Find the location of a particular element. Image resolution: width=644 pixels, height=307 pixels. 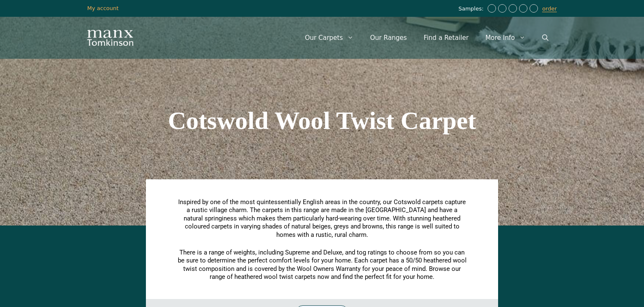

a: order is located at coordinates (549, 9).